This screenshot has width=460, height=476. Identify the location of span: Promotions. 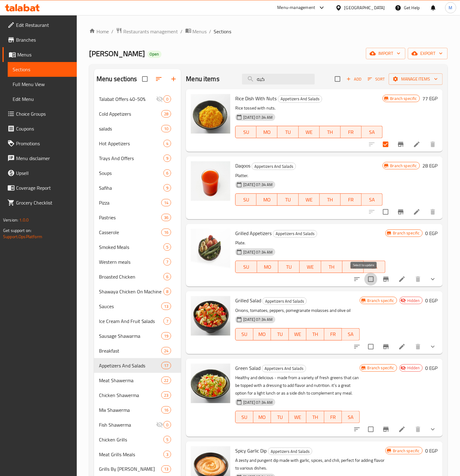
(44, 144).